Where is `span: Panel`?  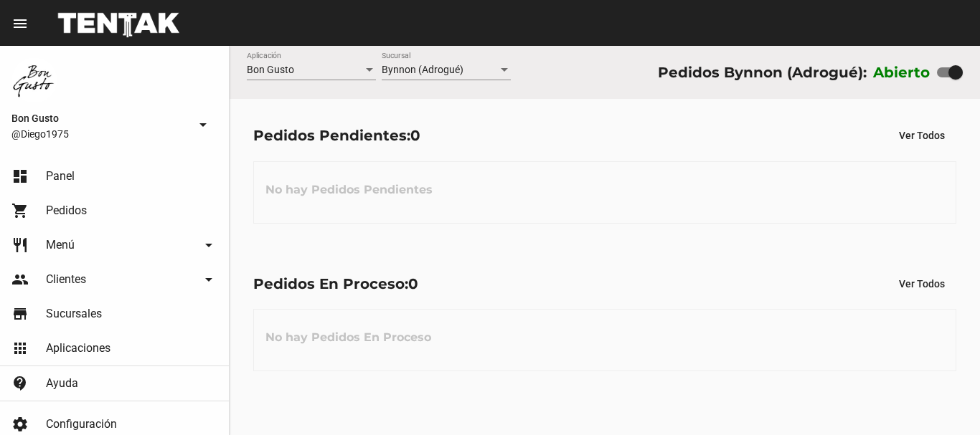
span: Panel is located at coordinates (61, 177).